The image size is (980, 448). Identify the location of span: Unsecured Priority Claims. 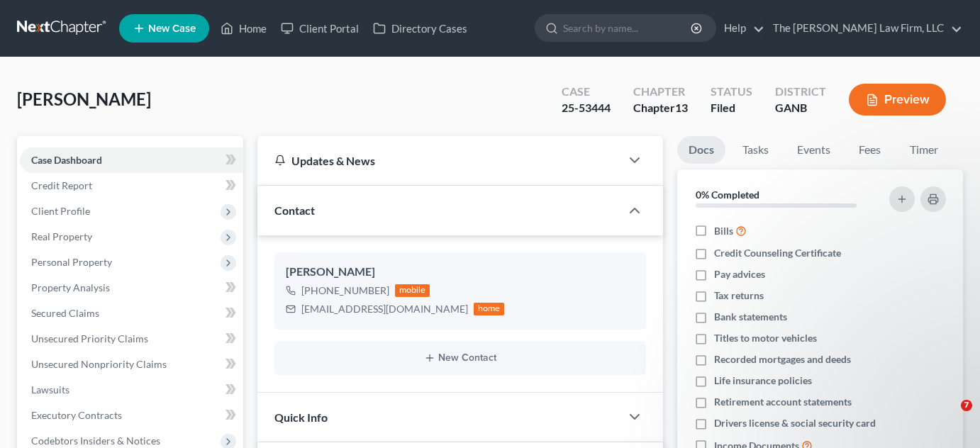
(89, 338).